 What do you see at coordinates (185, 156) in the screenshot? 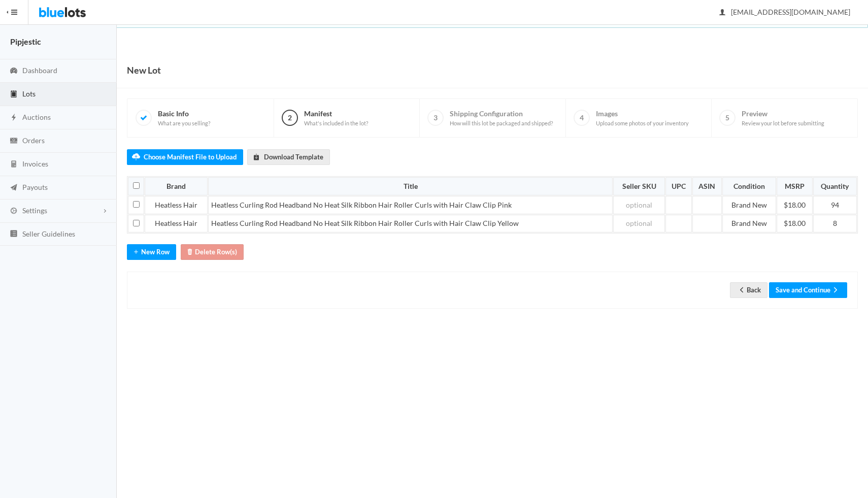
I see `label: Choose Manifest File to Upload` at bounding box center [185, 156].